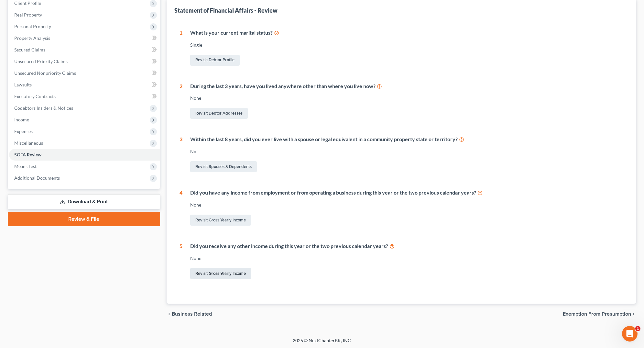 Image resolution: width=644 pixels, height=348 pixels. What do you see at coordinates (41, 61) in the screenshot?
I see `span: Unsecured Priority Claims` at bounding box center [41, 61].